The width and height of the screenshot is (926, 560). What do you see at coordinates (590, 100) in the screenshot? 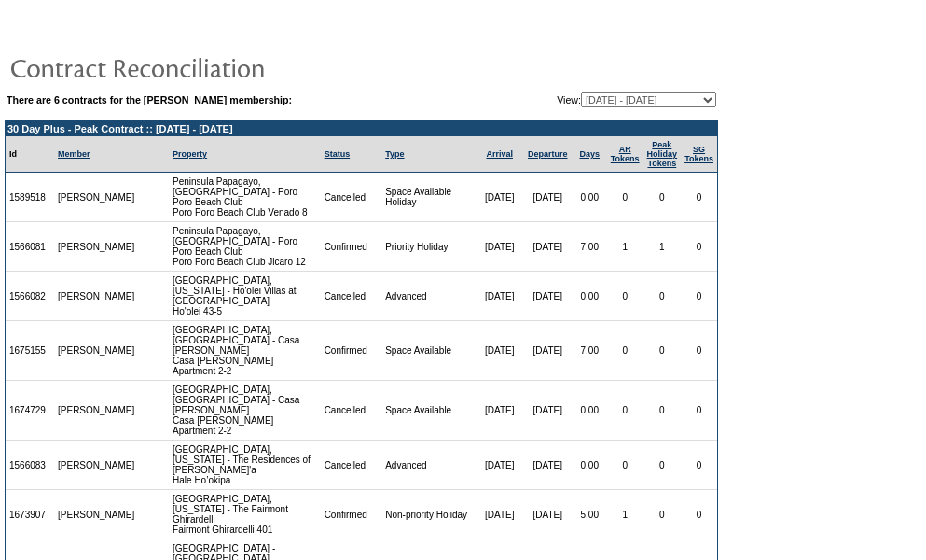
I see `td: View:` at bounding box center [590, 100].